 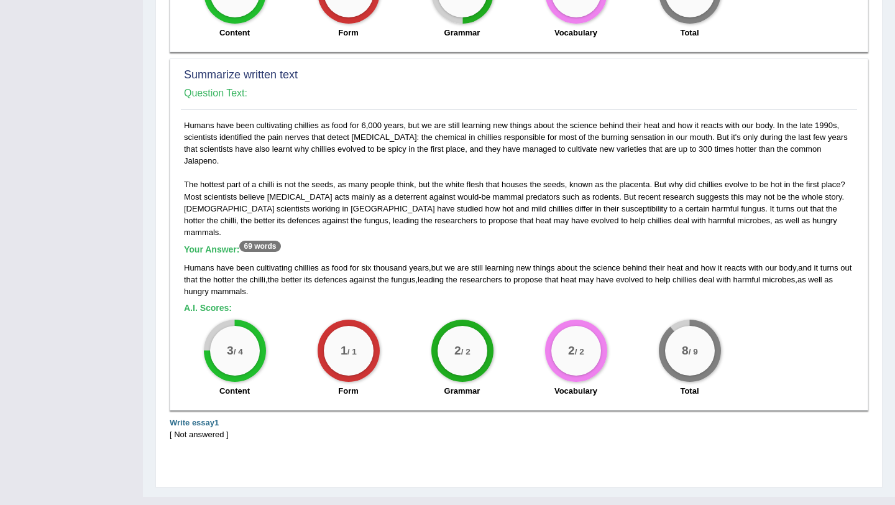 What do you see at coordinates (692, 351) in the screenshot?
I see `small: / 9` at bounding box center [692, 351].